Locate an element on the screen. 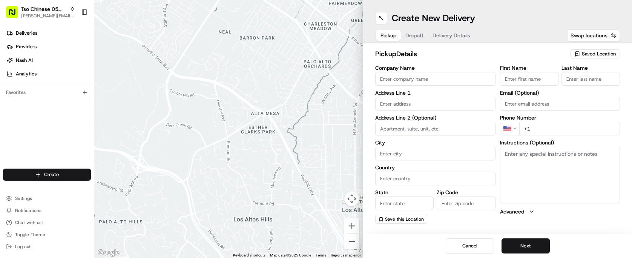 This screenshot has height=258, width=632. span: Swap locations is located at coordinates (589, 35).